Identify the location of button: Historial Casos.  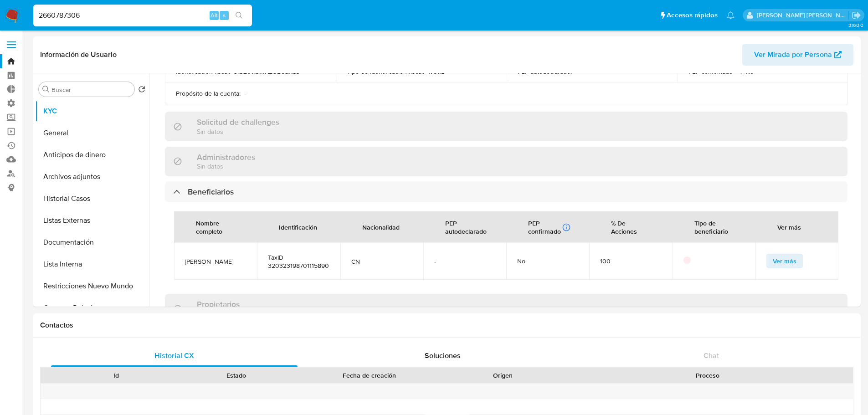
(92, 199).